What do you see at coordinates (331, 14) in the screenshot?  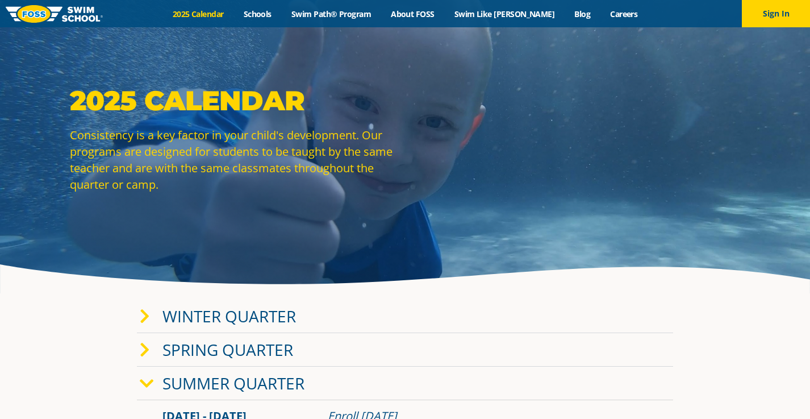 I see `a: Swim Path® Program` at bounding box center [331, 14].